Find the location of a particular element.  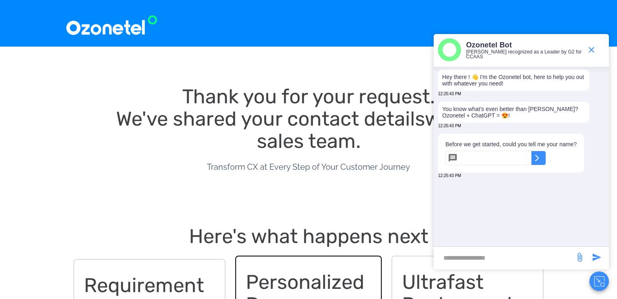

img: header is located at coordinates (449, 50).